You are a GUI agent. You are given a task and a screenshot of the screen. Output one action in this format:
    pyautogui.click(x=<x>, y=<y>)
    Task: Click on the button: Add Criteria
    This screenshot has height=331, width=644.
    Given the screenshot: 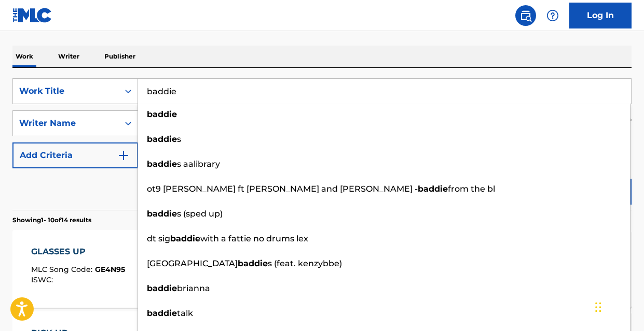 What is the action you would take?
    pyautogui.click(x=75, y=155)
    